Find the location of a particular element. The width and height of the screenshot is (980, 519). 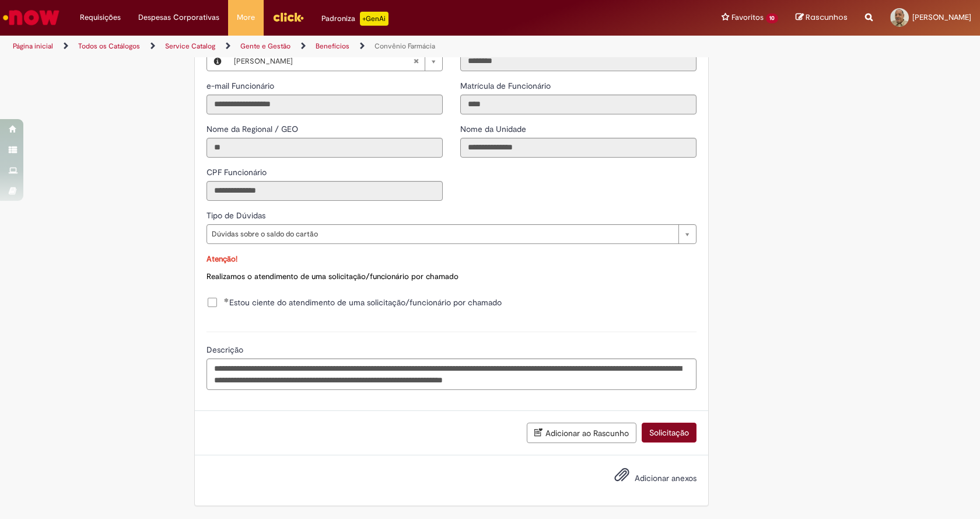

input: ID Funcionário is located at coordinates (579, 61).